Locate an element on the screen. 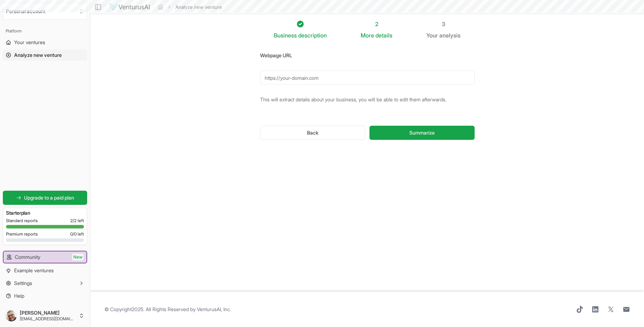  a: CommunityNew is located at coordinates (45, 257).